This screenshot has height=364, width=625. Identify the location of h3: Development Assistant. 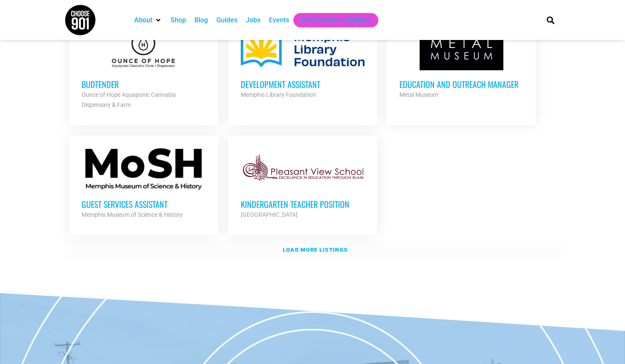
(303, 84).